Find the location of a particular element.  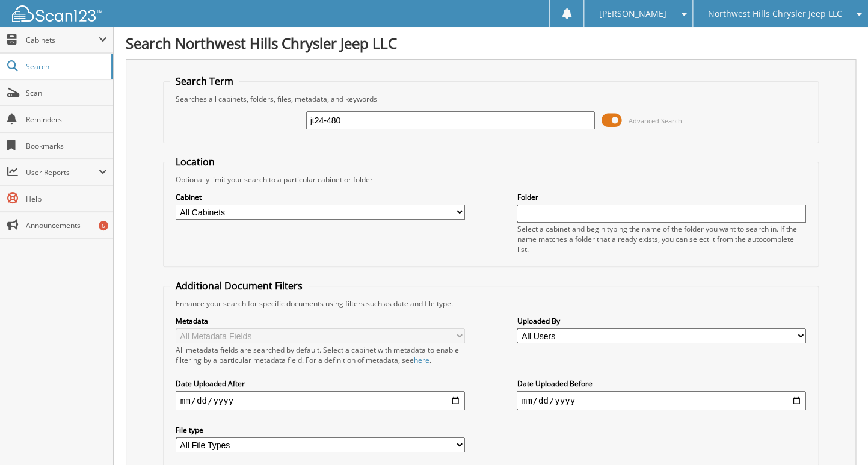

div: Optionally limit your search to a particular cabinet or folder is located at coordinates (491, 179).